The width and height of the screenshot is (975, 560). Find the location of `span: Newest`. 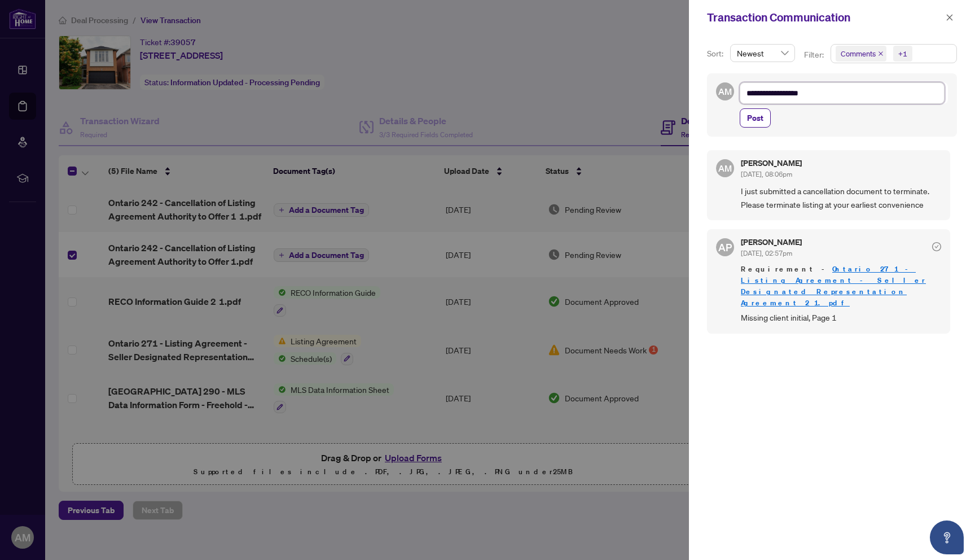

span: Newest is located at coordinates (762, 53).